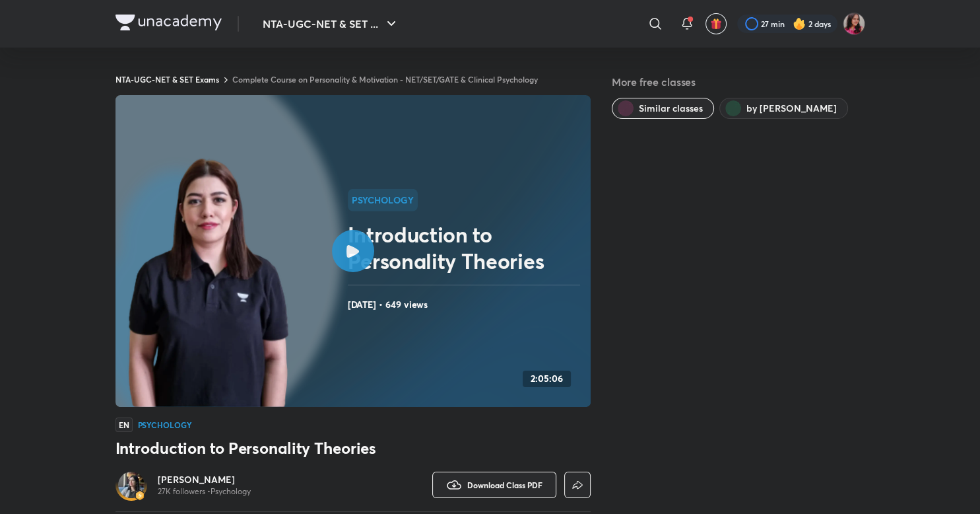  What do you see at coordinates (140, 495) in the screenshot?
I see `img: badge` at bounding box center [140, 495].